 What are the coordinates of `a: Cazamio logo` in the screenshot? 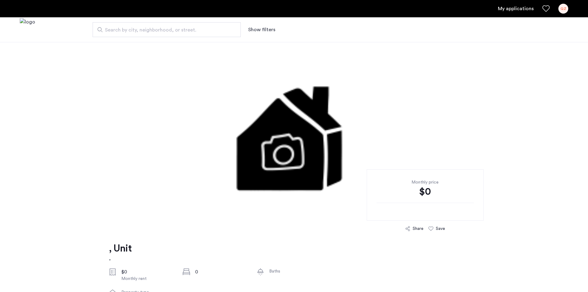 It's located at (27, 30).